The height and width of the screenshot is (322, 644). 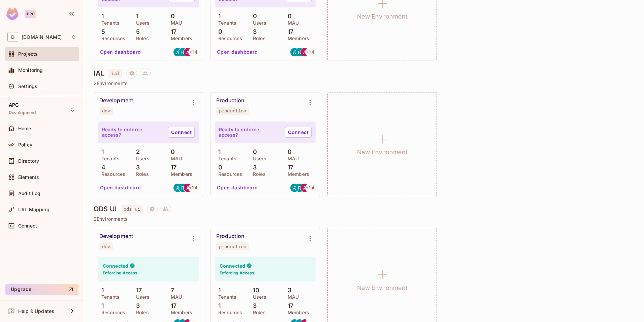 What do you see at coordinates (116, 266) in the screenshot?
I see `h4: Connected` at bounding box center [116, 266].